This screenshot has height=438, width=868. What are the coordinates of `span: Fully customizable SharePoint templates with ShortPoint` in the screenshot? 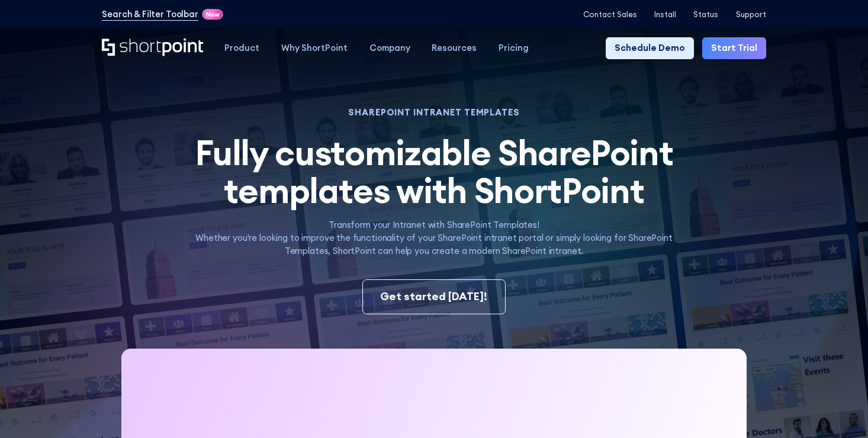 It's located at (434, 172).